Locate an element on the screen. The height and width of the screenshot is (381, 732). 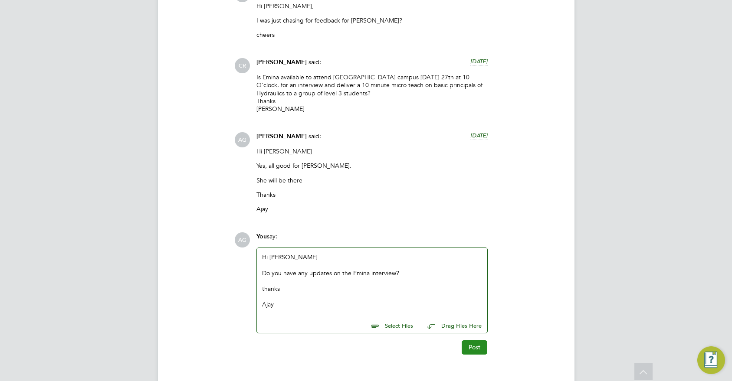
p: cheers is located at coordinates (372, 35).